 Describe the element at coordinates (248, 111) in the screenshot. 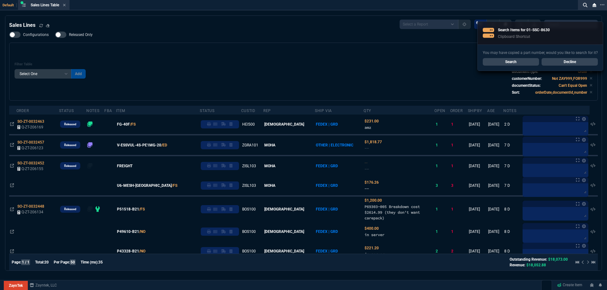

I see `div: CustID` at that location.